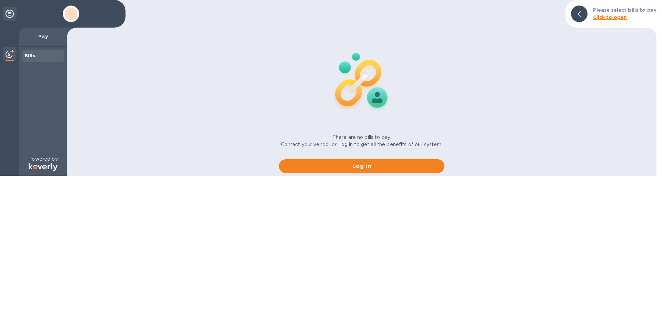  What do you see at coordinates (362, 141) in the screenshot?
I see `p: There are no bills to pay. Contact your vendor or Log in to get all the benefits of our system.` at bounding box center [362, 141].